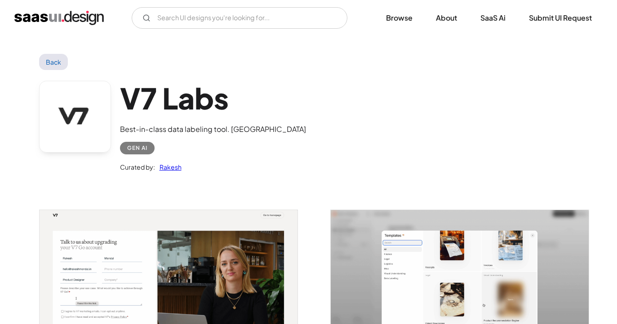  Describe the element at coordinates (213, 98) in the screenshot. I see `h1: V7 Labs` at that location.